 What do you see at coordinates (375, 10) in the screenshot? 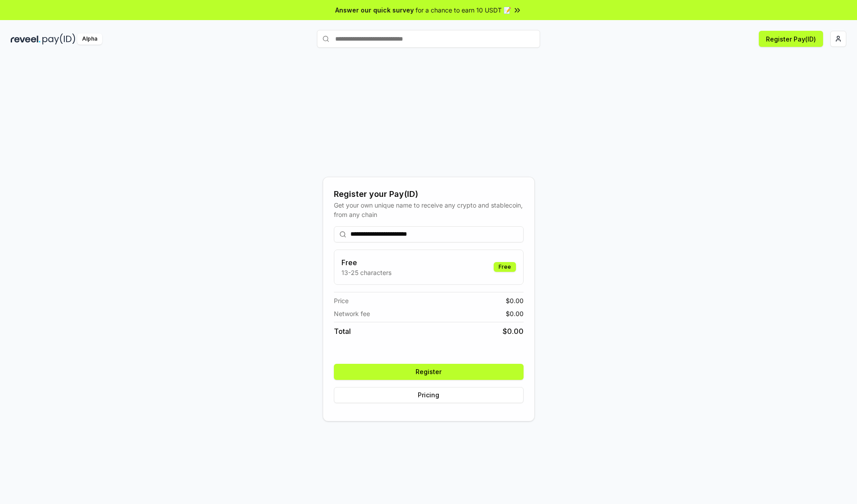
I see `span: Answer our quick survey` at bounding box center [375, 10].